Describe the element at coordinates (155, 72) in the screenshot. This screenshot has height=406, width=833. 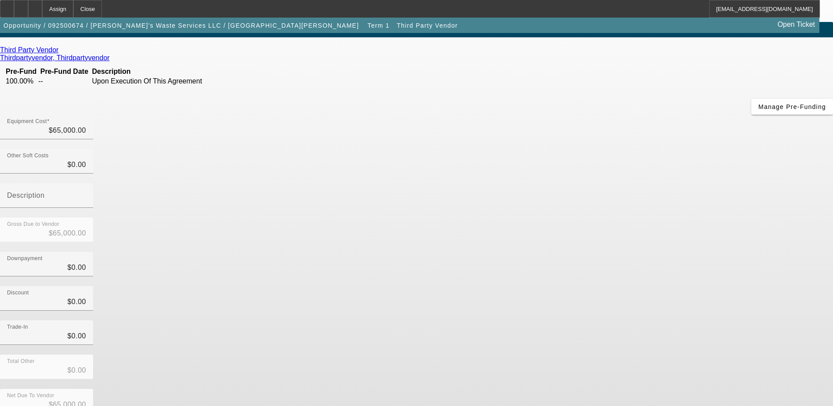
I see `th: Description` at that location.